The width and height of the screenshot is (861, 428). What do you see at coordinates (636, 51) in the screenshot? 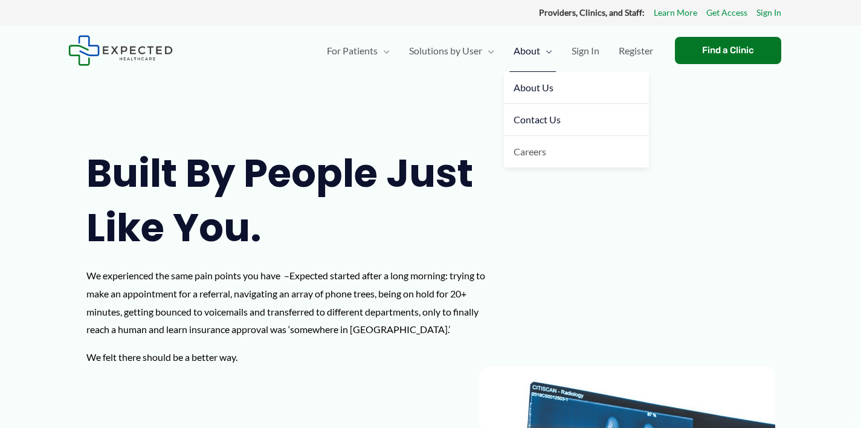
I see `a: Register` at bounding box center [636, 51].